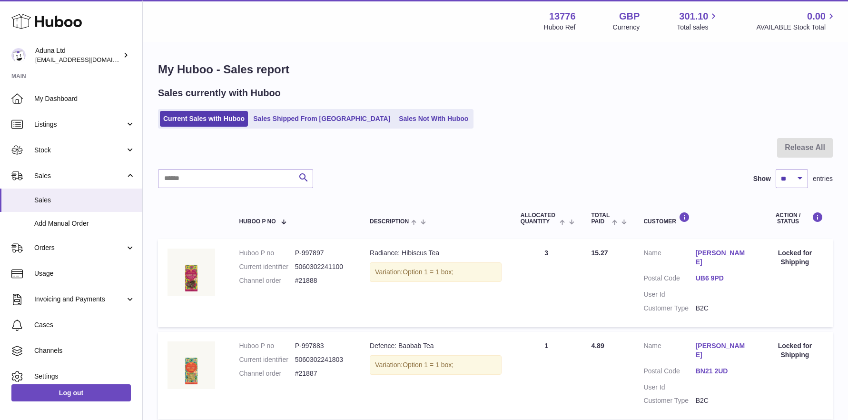 The width and height of the screenshot is (848, 420). What do you see at coordinates (823, 178) in the screenshot?
I see `span: entries` at bounding box center [823, 178].